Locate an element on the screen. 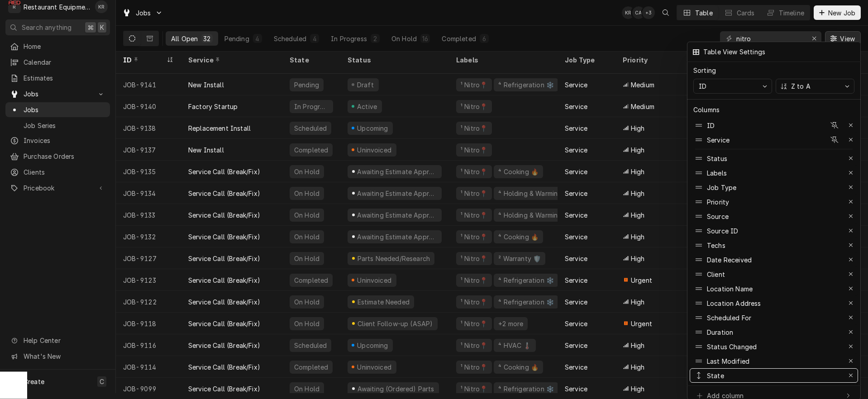 The height and width of the screenshot is (399, 868). div: Columns is located at coordinates (707, 109).